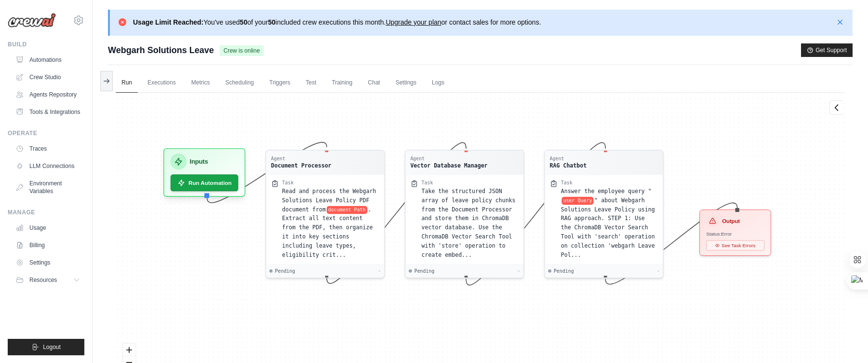  What do you see at coordinates (204, 173) in the screenshot?
I see `div: InputsRun Automation` at bounding box center [204, 173].